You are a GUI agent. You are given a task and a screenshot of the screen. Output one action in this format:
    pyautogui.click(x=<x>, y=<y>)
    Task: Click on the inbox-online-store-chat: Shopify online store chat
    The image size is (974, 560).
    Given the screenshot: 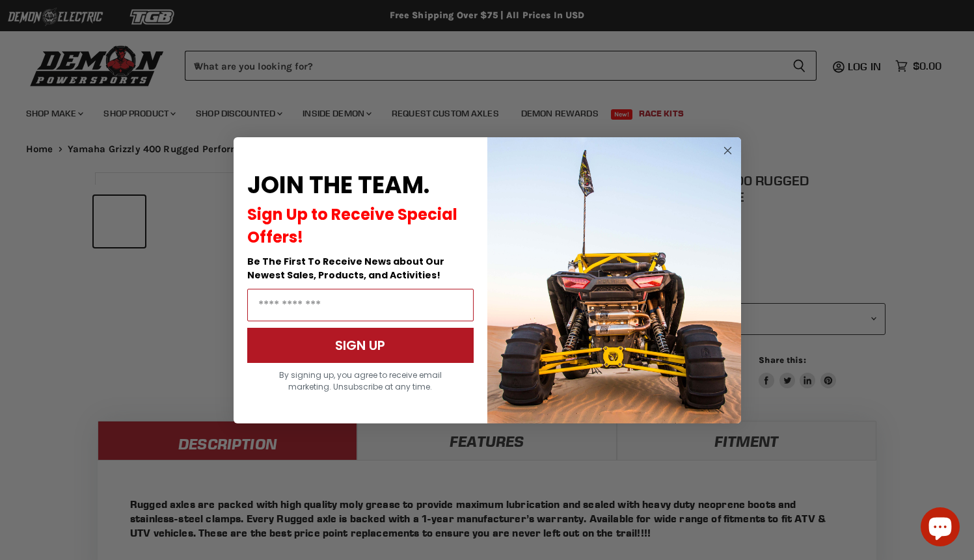 What is the action you would take?
    pyautogui.click(x=940, y=529)
    